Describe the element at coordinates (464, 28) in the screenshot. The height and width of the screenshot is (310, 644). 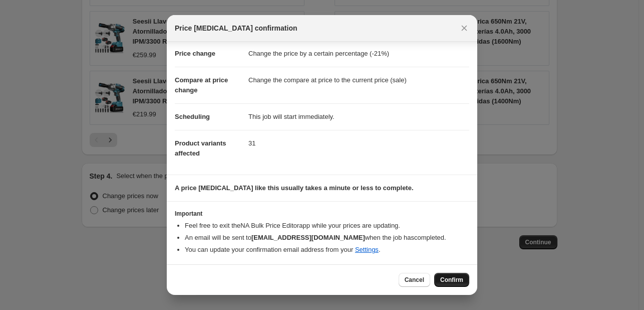
I see `button: Close` at that location.